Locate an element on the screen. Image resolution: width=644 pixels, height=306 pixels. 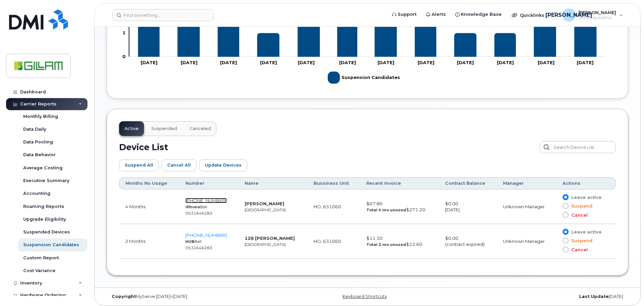
td: 2 Months is located at coordinates (149, 241).